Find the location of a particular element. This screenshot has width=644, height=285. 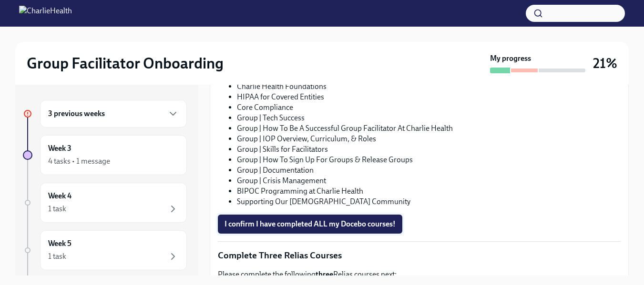

a: Week 51 task is located at coordinates (105, 251).